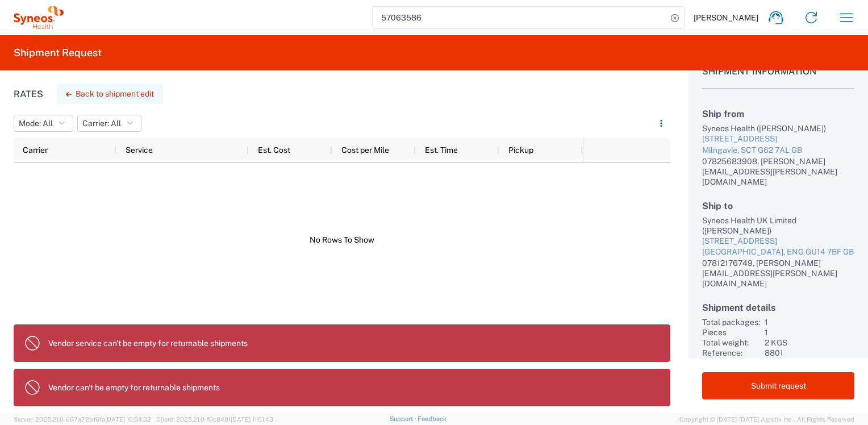 This screenshot has width=868, height=425. Describe the element at coordinates (29, 94) in the screenshot. I see `h1: Rates` at that location.